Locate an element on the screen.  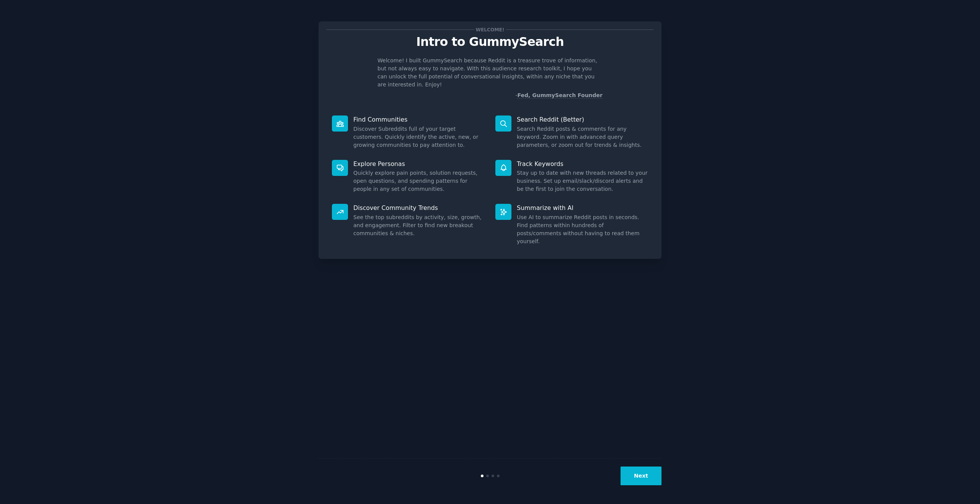
button: Next is located at coordinates (641, 475).